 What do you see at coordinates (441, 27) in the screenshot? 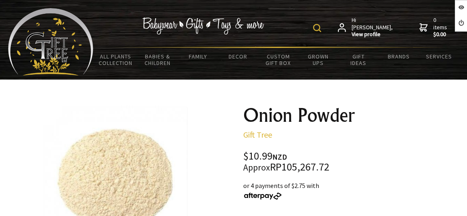
I see `span: 0 items` at bounding box center [441, 27].